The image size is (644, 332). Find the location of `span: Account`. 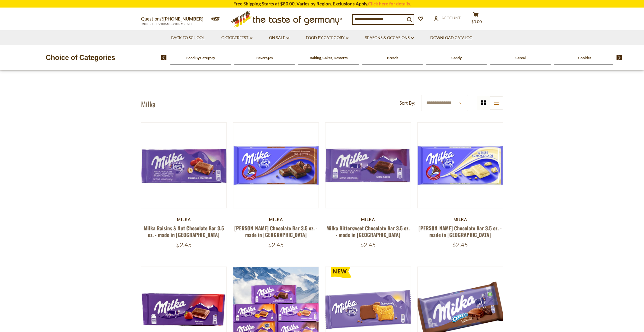

span: Account is located at coordinates (451, 18).